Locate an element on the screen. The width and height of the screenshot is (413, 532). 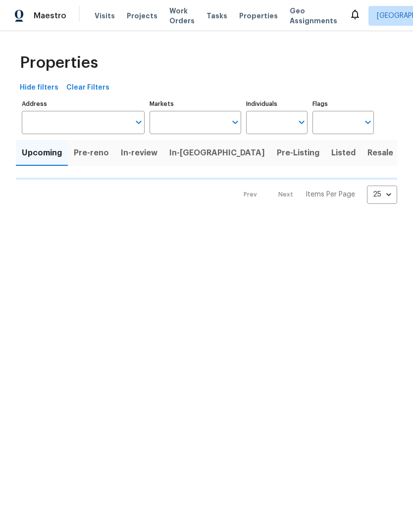
button: Clear Filters is located at coordinates (88, 88).